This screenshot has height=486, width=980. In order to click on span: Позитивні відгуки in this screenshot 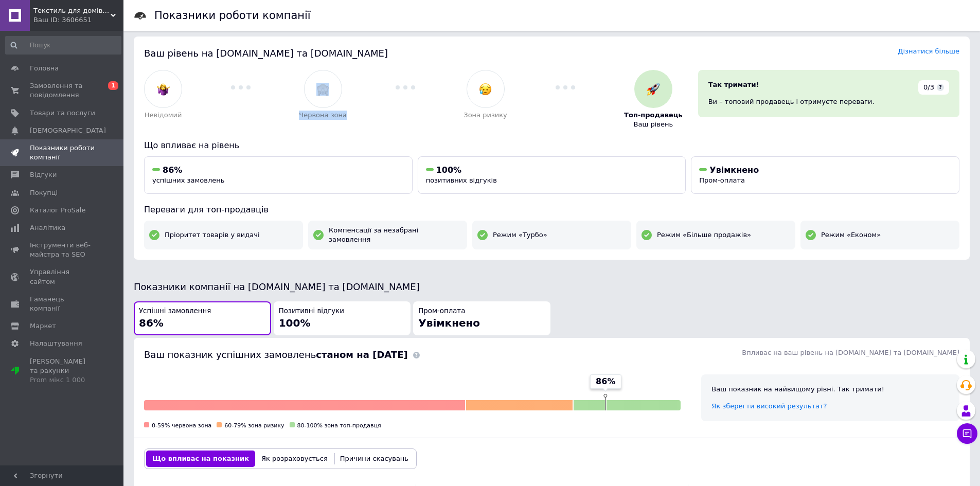, I will do `click(311, 311)`.